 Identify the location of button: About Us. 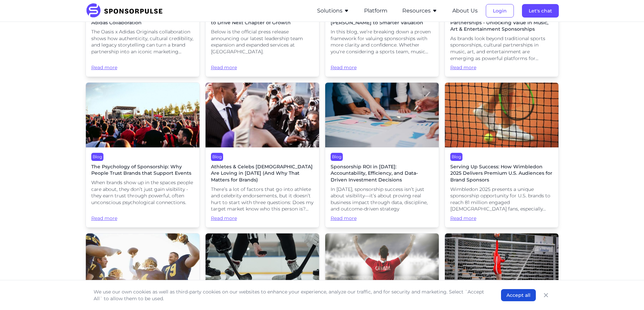
(465, 11).